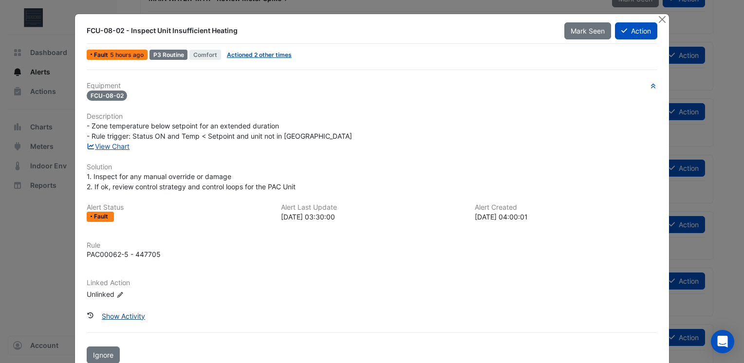 The width and height of the screenshot is (744, 363). What do you see at coordinates (372, 167) in the screenshot?
I see `h6: Solution` at bounding box center [372, 167].